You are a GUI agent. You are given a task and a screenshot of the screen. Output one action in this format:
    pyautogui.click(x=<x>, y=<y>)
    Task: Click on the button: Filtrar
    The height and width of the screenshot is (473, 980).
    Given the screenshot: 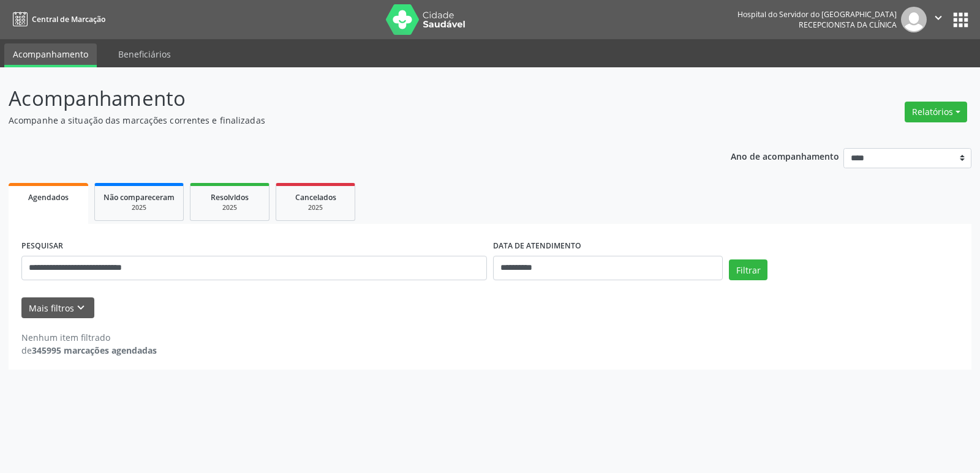 What is the action you would take?
    pyautogui.click(x=748, y=270)
    